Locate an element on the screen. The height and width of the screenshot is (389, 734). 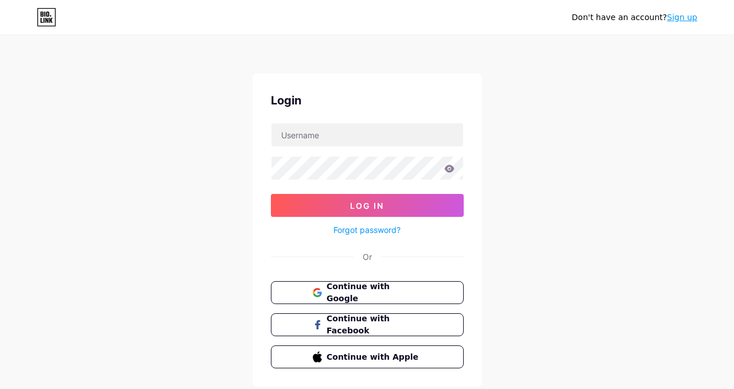
button: Continue with Google is located at coordinates (367, 293).